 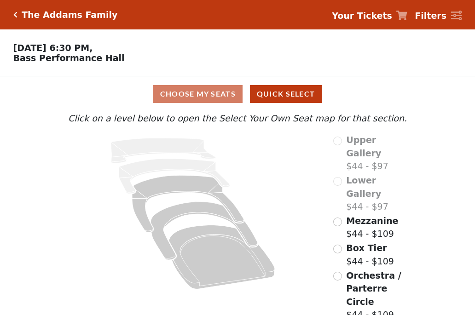 What do you see at coordinates (174, 176) in the screenshot?
I see `path: Lower Gallery - Seats Available: 0` at bounding box center [174, 176].